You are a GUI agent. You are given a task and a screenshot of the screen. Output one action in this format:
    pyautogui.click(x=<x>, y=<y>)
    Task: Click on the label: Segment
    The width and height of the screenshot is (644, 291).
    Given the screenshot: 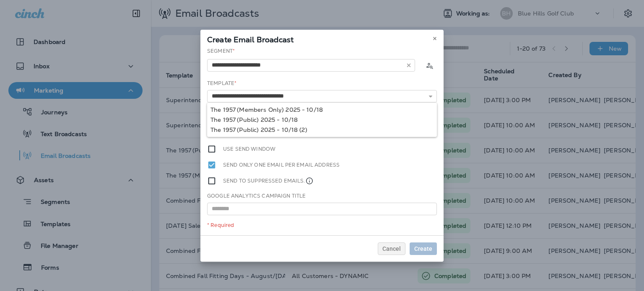 What is the action you would take?
    pyautogui.click(x=221, y=51)
    